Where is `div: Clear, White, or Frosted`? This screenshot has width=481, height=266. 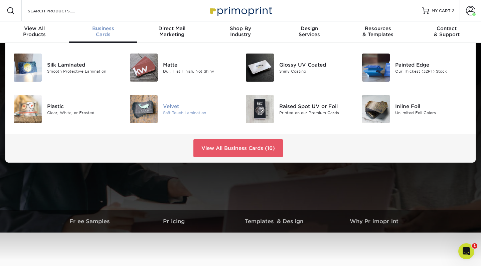 div: Clear, White, or Frosted is located at coordinates (83, 112).